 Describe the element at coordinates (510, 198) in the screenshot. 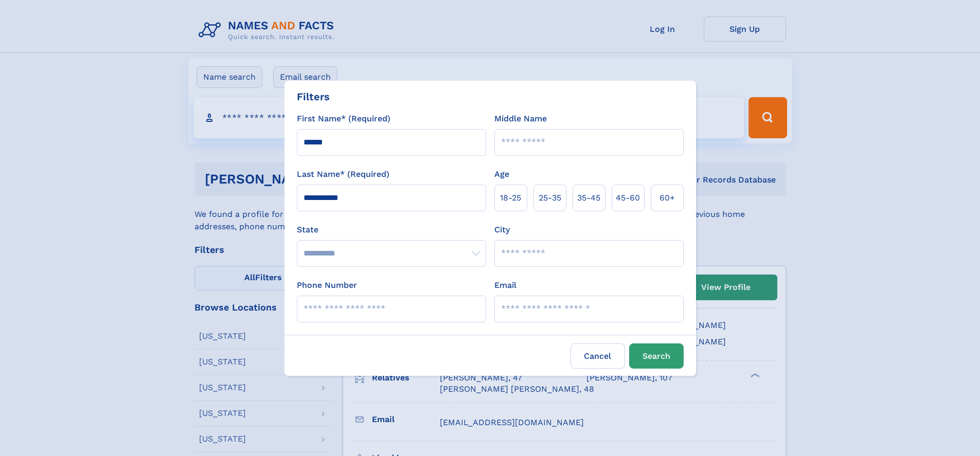

I see `span: 18‑25` at that location.